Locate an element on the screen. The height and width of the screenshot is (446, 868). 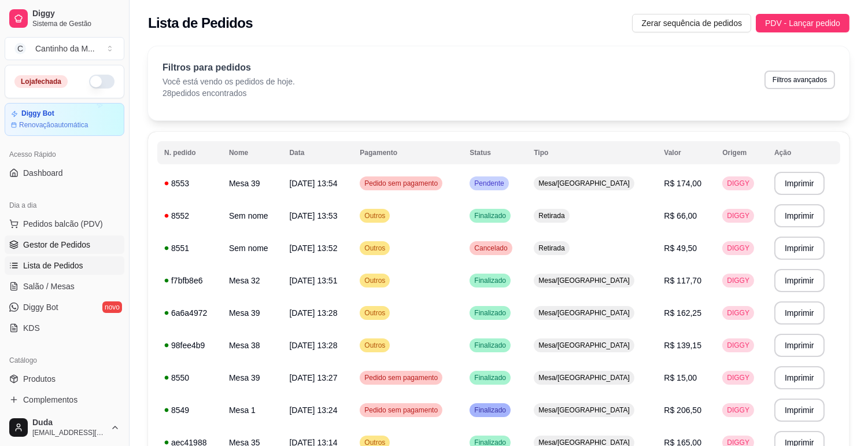
span: Outros is located at coordinates (374, 215).